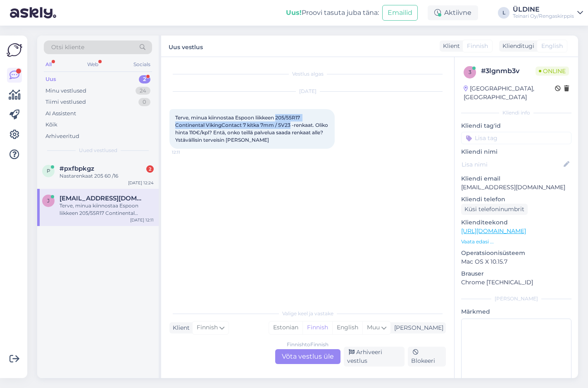 Image resolution: width=588 pixels, height=388 pixels. What do you see at coordinates (494, 209) in the screenshot?
I see `div: Küsi telefoninumbrit` at bounding box center [494, 209].